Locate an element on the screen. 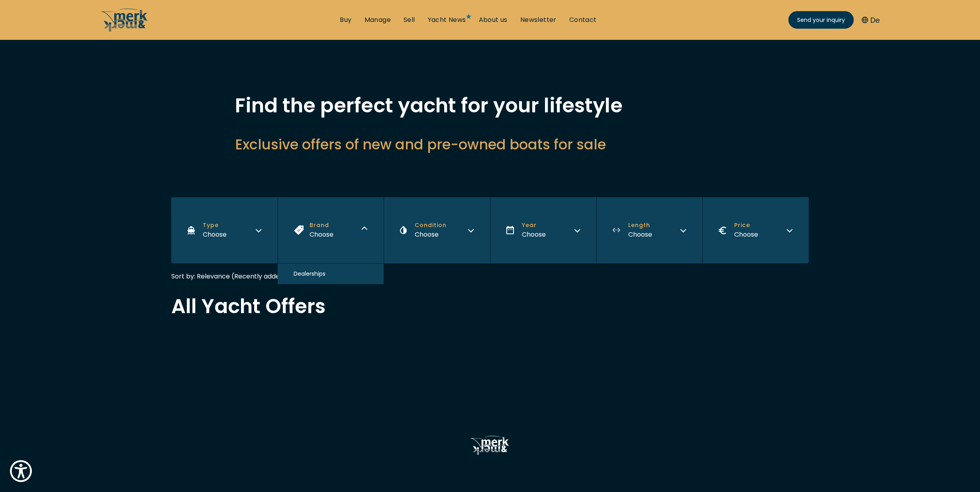 The width and height of the screenshot is (980, 492). a: Sell is located at coordinates (409, 20).